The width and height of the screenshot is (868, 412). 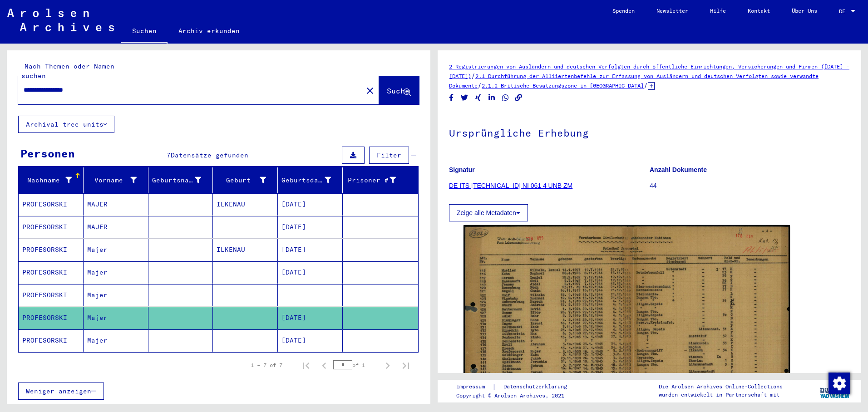 I want to click on p: wurden entwickelt in Partnerschaft mit, so click(x=720, y=395).